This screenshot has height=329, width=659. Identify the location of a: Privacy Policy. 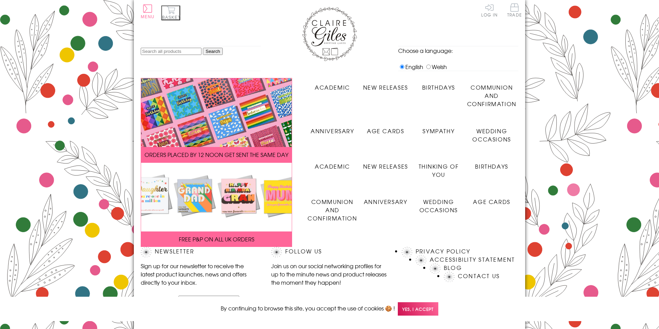
(443, 251).